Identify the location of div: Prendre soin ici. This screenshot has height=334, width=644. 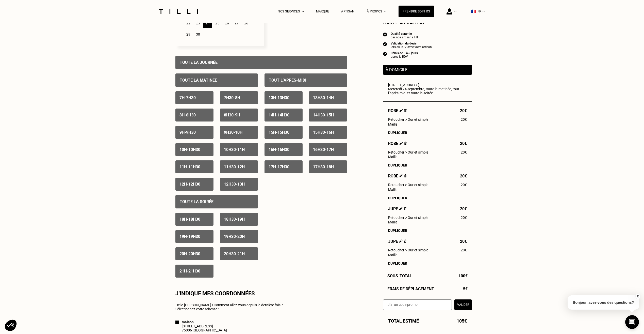
(416, 12).